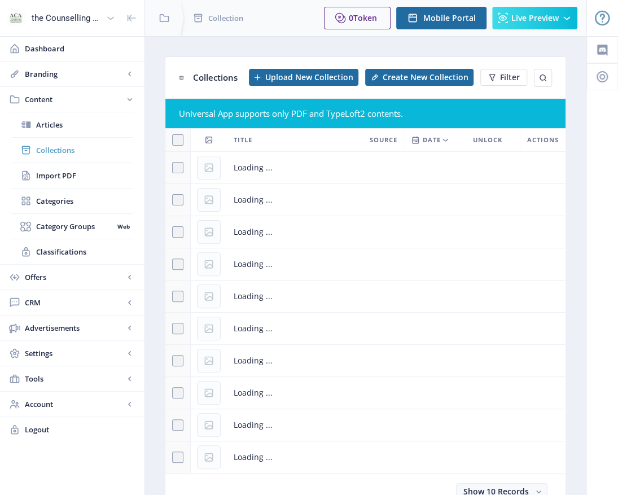  I want to click on span: Logout, so click(80, 430).